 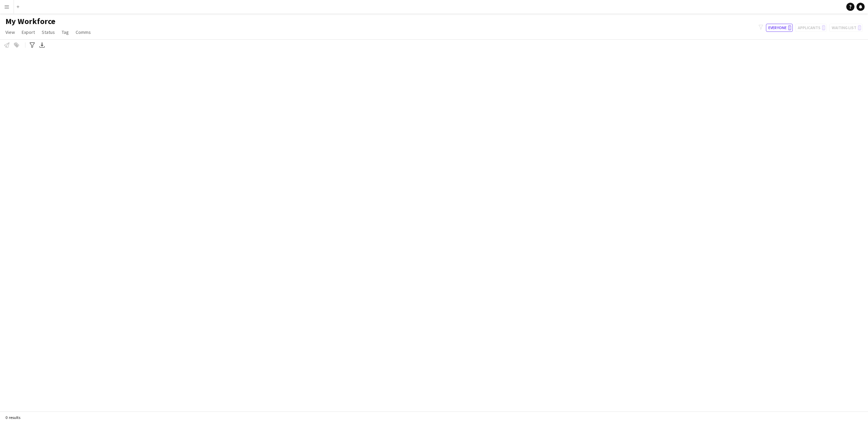 What do you see at coordinates (83, 32) in the screenshot?
I see `a: Comms` at bounding box center [83, 32].